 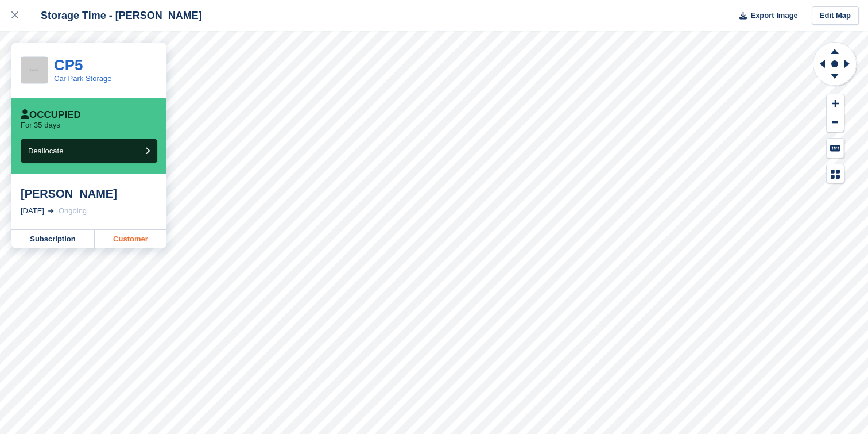 I want to click on button: Deallocate, so click(x=89, y=151).